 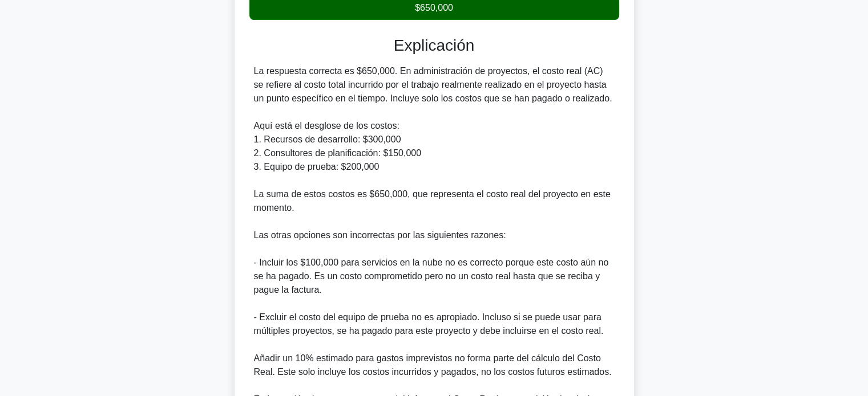 What do you see at coordinates (432, 365) in the screenshot?
I see `font: Añadir un 10% estimado para gastos imprevistos no forma parte del cálculo del Costo Real. Este so...` at bounding box center [432, 365].